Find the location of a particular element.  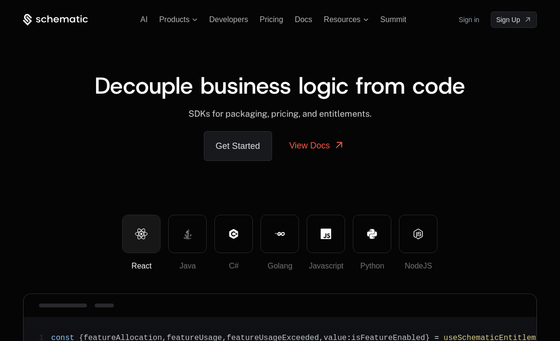

span: Developers is located at coordinates (228, 19).